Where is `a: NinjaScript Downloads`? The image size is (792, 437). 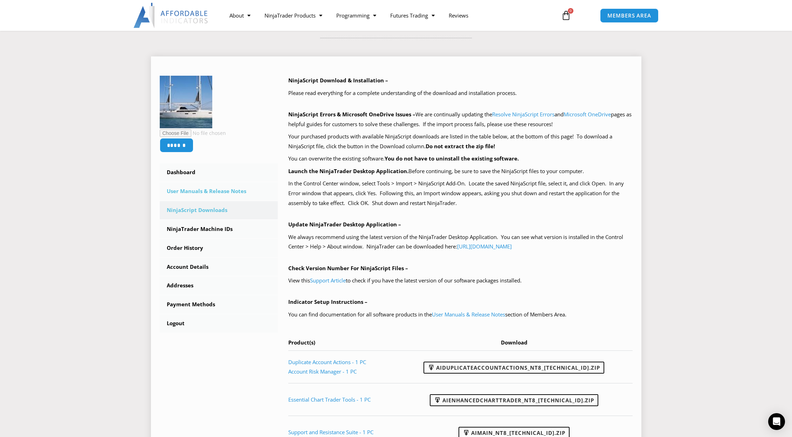 a: NinjaScript Downloads is located at coordinates (219, 210).